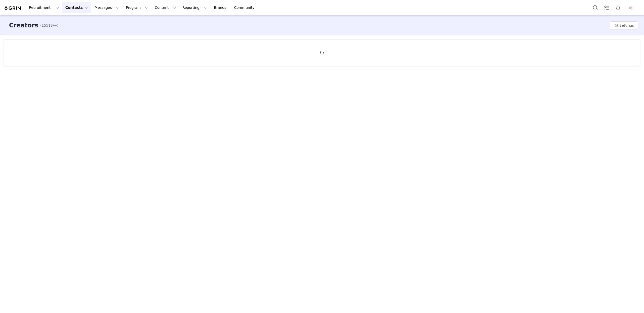 Image resolution: width=644 pixels, height=313 pixels. Describe the element at coordinates (165, 8) in the screenshot. I see `button: Content` at that location.